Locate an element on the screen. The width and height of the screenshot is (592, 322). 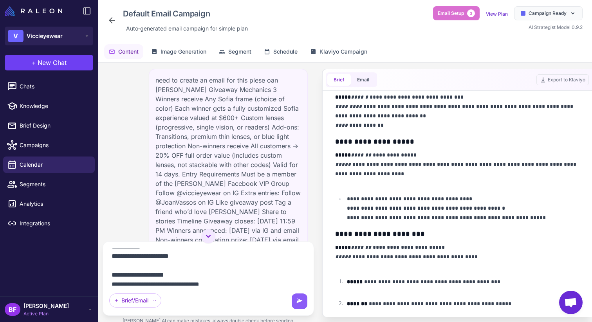
span: Calendar is located at coordinates (54, 165).